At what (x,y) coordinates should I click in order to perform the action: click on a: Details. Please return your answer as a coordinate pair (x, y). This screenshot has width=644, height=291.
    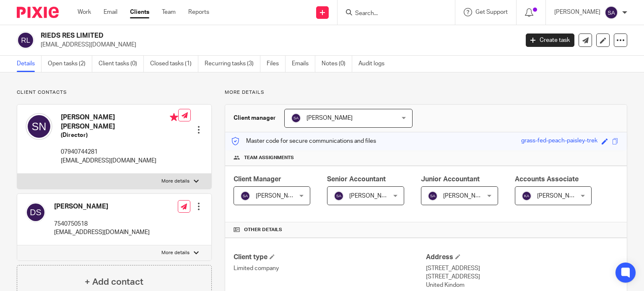
    Looking at the image, I should click on (29, 64).